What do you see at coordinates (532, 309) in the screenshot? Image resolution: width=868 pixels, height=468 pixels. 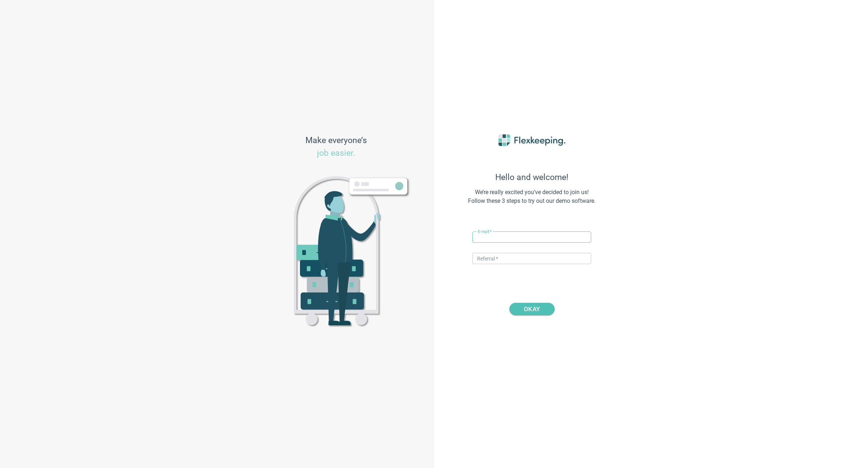 I see `button: OKAY` at bounding box center [532, 309].